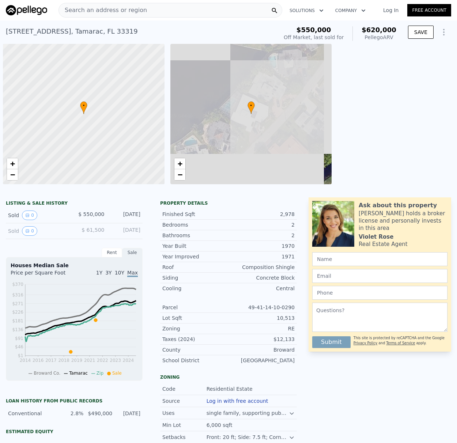 The width and height of the screenshot is (457, 443). What do you see at coordinates (18, 330) in the screenshot?
I see `tspan: $136` at bounding box center [18, 330].